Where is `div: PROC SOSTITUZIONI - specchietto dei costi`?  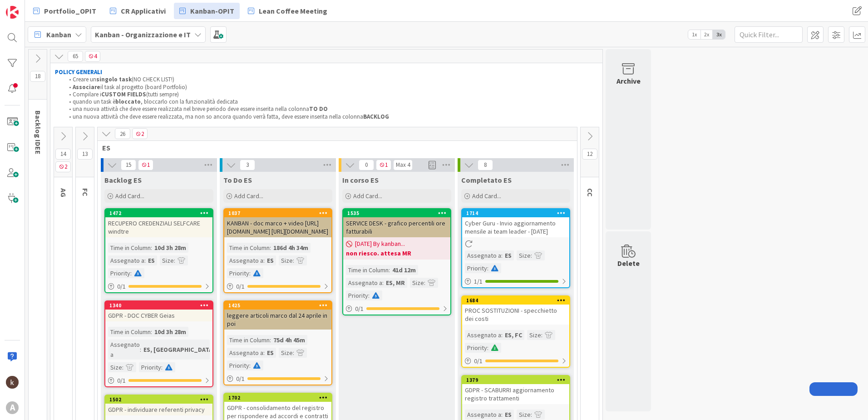 div: PROC SOSTITUZIONI - specchietto dei costi is located at coordinates (516, 315).